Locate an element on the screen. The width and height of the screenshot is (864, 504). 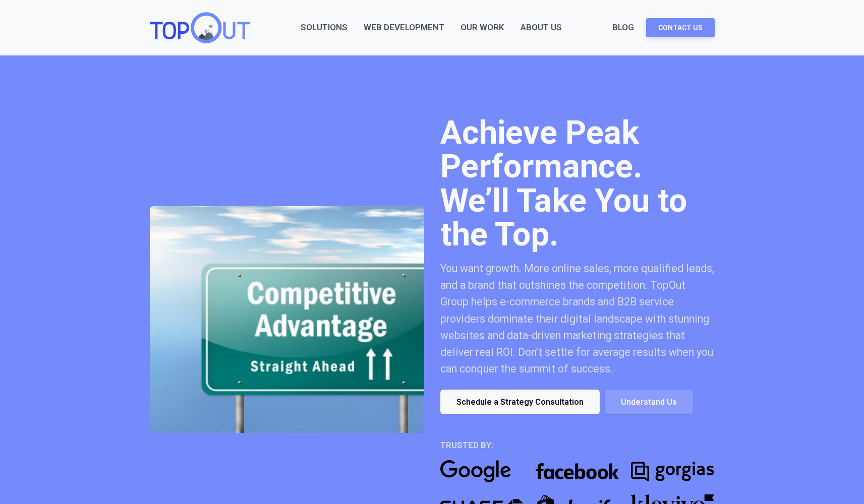
h1: Achieve Peak Performance. We’ll Take You to the Top. is located at coordinates (577, 184).